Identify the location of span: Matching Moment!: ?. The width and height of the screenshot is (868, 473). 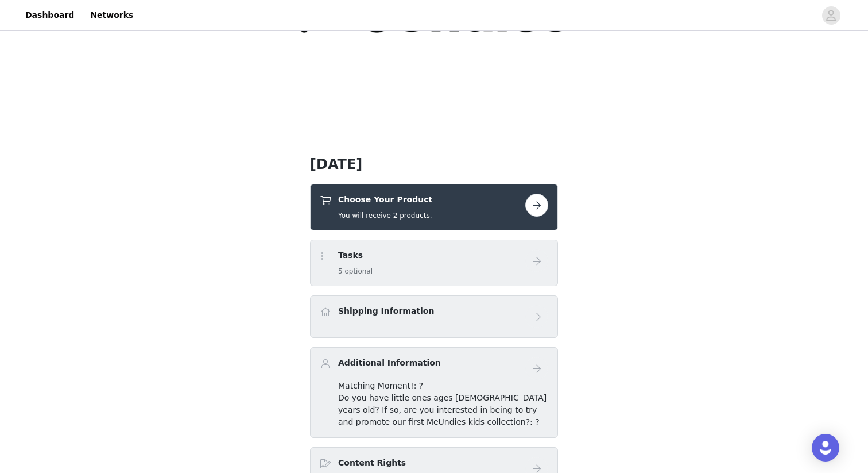
(381, 386).